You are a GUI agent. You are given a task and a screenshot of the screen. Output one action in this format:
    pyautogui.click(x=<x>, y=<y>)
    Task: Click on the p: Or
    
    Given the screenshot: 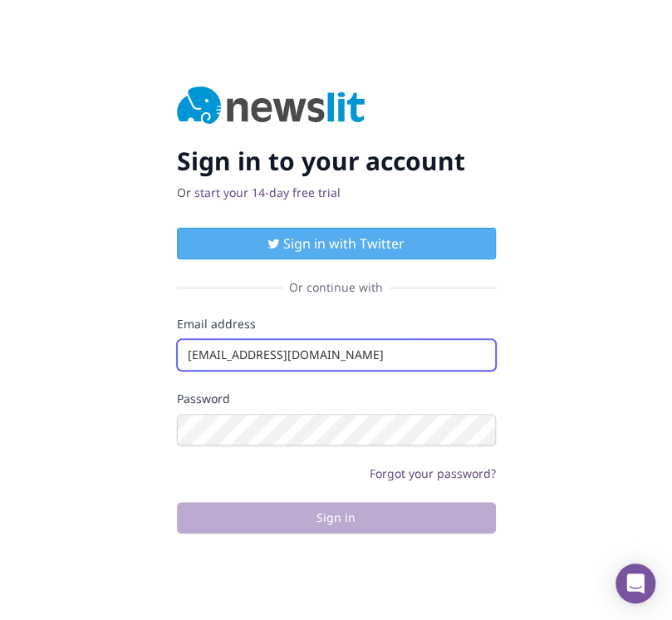 What is the action you would take?
    pyautogui.click(x=336, y=193)
    